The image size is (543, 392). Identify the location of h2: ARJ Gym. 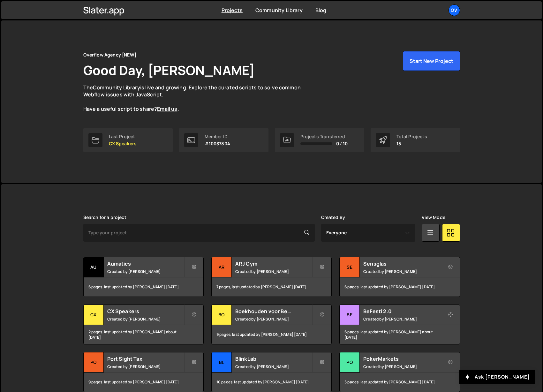
(274, 264).